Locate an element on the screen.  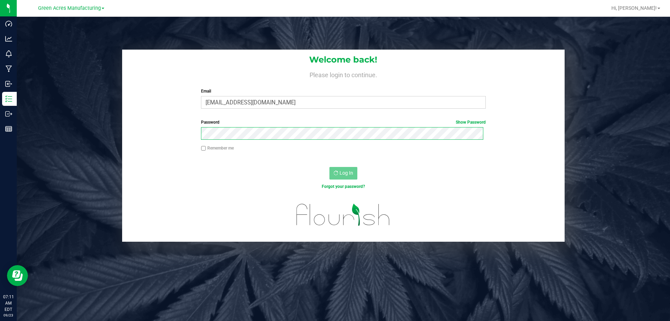
inline-svg: Inbound is located at coordinates (9, 84).